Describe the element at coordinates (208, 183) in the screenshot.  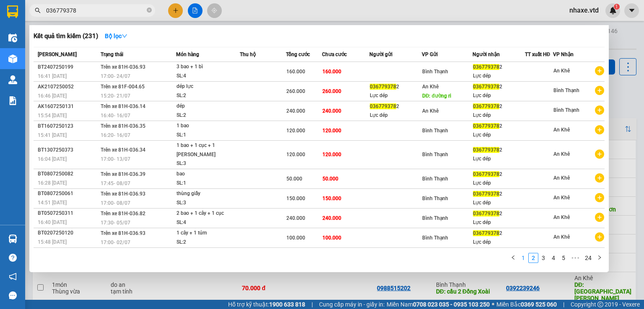
I see `div: SL: 1` at that location.